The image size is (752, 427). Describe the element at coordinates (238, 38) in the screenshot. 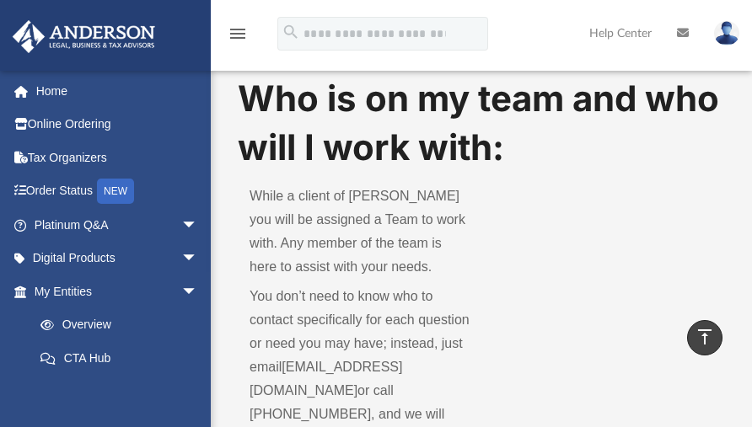

I see `a: menu` at that location.